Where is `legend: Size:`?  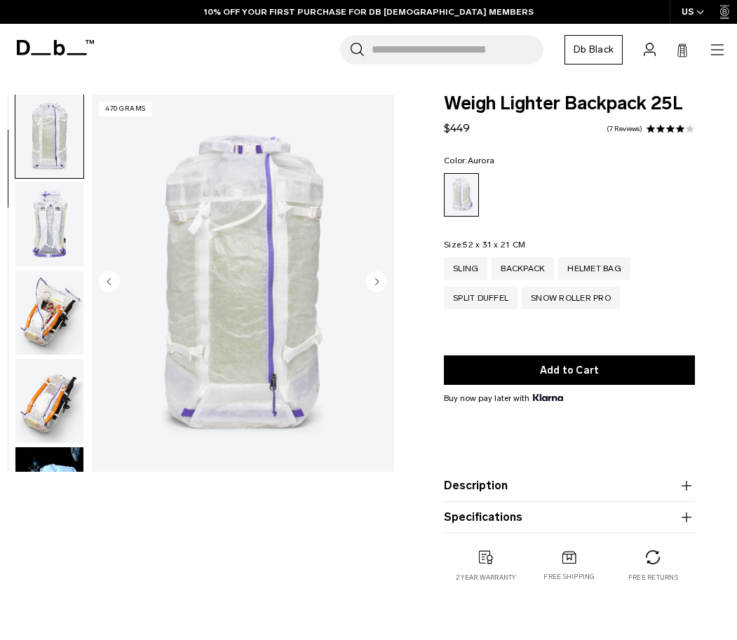
legend: Size: is located at coordinates (485, 245).